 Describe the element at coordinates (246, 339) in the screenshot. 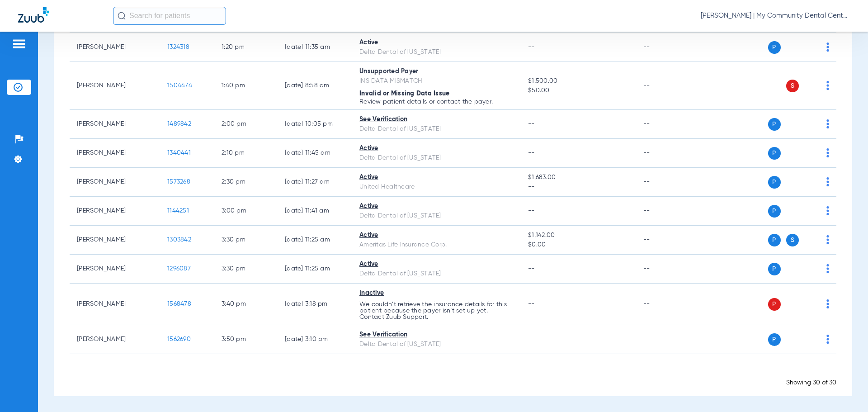

I see `td: 3:50 PM` at that location.